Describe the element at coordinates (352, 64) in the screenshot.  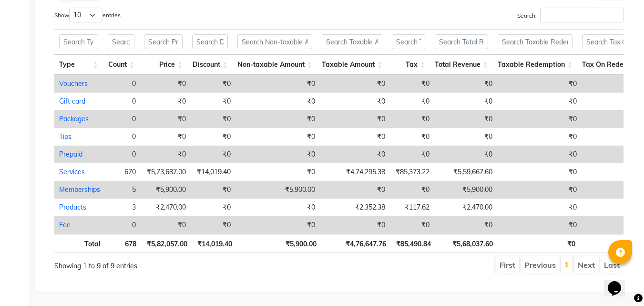
I see `th: Taxable Amount: activate to sort column ascending` at that location.